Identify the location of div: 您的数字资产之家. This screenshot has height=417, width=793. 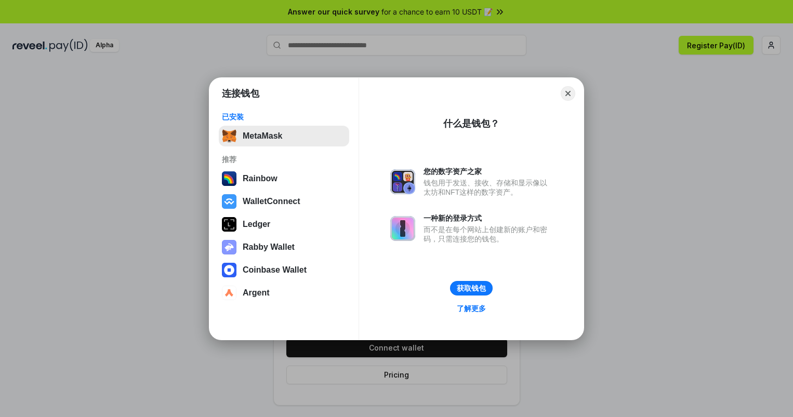
(488, 172).